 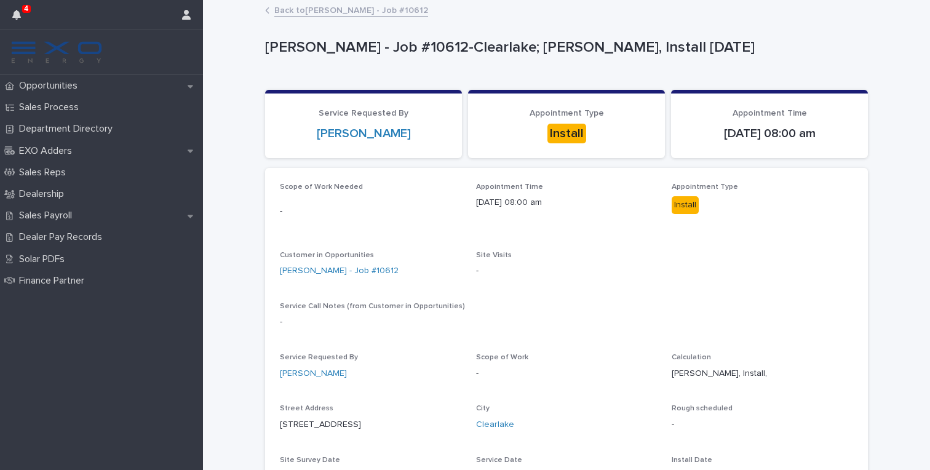 I want to click on a: Clearlake, so click(x=495, y=424).